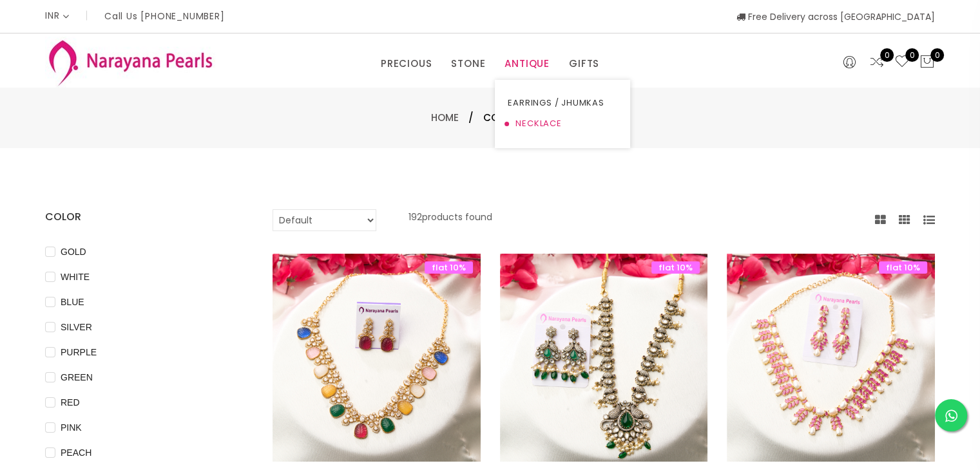  What do you see at coordinates (77, 378) in the screenshot?
I see `span: GREEN` at bounding box center [77, 378].